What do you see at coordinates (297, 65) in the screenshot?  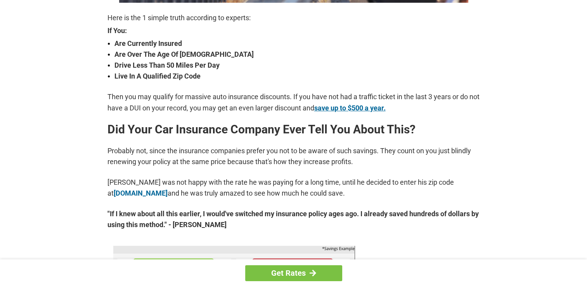 I see `strong: Drive Less Than 50 Miles Per Day` at bounding box center [297, 65].